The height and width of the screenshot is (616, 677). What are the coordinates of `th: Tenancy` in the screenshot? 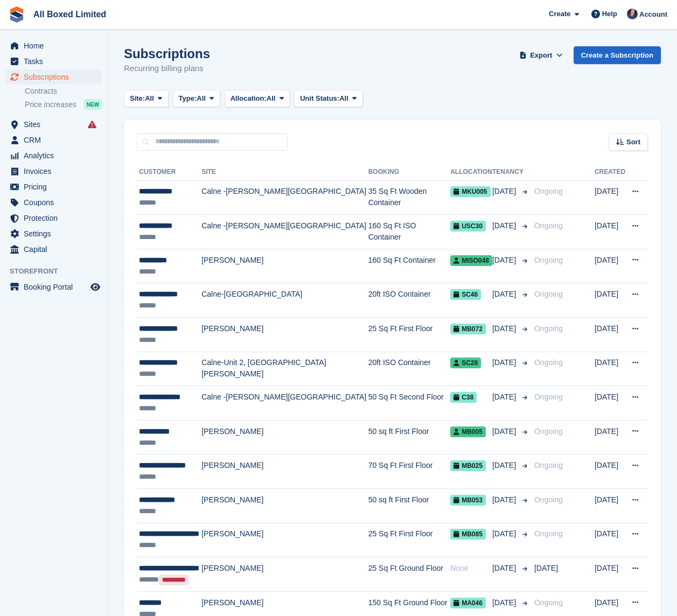 It's located at (511, 173).